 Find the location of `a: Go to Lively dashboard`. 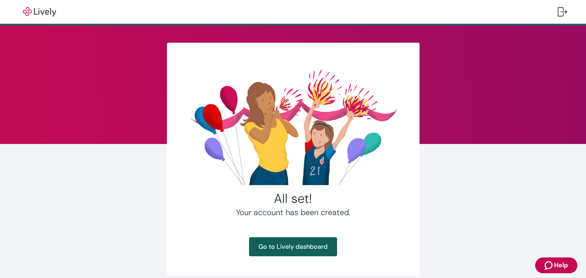

a: Go to Lively dashboard is located at coordinates (293, 246).